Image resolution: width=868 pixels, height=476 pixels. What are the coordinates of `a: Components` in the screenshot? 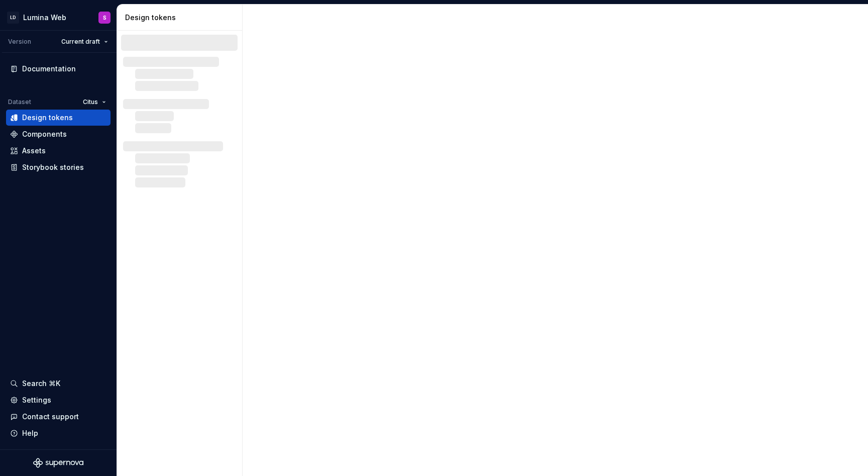 It's located at (59, 134).